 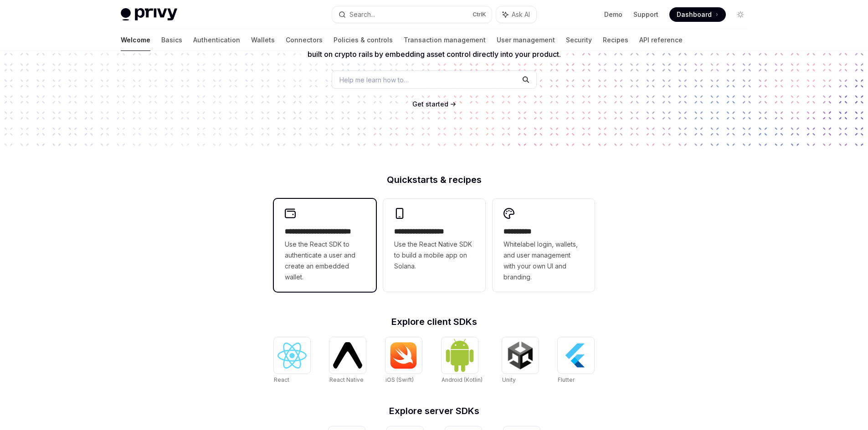 I want to click on img: Unity, so click(x=520, y=355).